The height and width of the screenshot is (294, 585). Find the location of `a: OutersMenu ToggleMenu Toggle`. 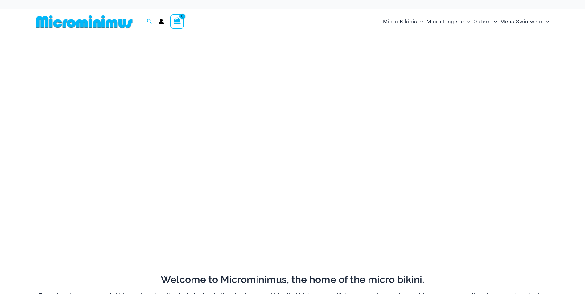

a: OutersMenu ToggleMenu Toggle is located at coordinates (485, 22).